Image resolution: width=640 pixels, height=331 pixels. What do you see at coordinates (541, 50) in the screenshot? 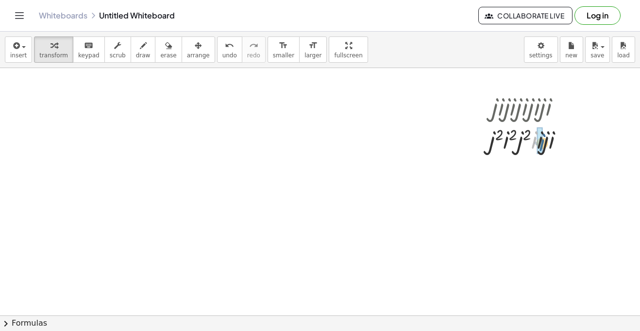
I see `button: settings` at bounding box center [541, 50].